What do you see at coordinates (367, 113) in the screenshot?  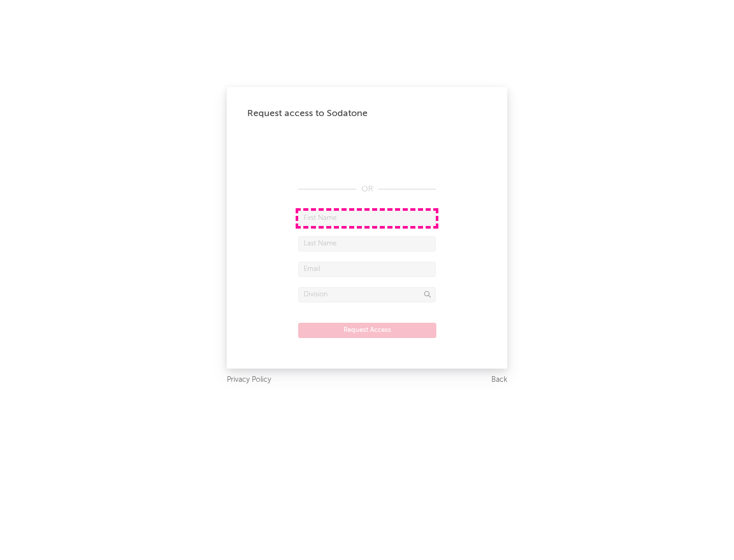 I see `div: Request access to Sodatone` at bounding box center [367, 113].